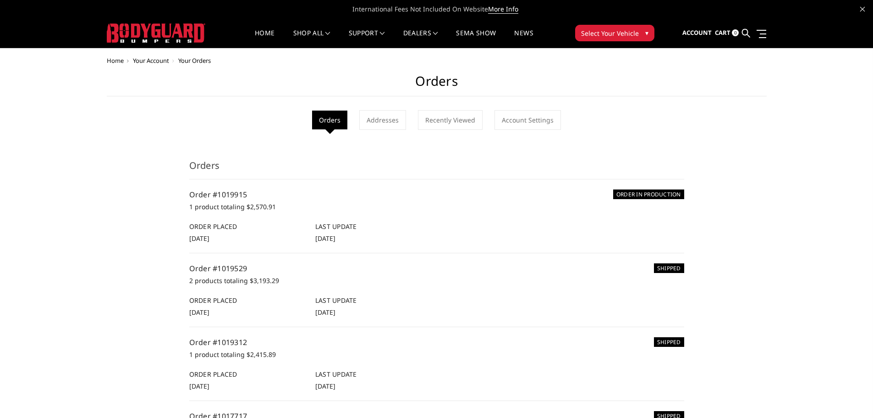  Describe the element at coordinates (615, 33) in the screenshot. I see `button: Select Your Vehicle` at that location.